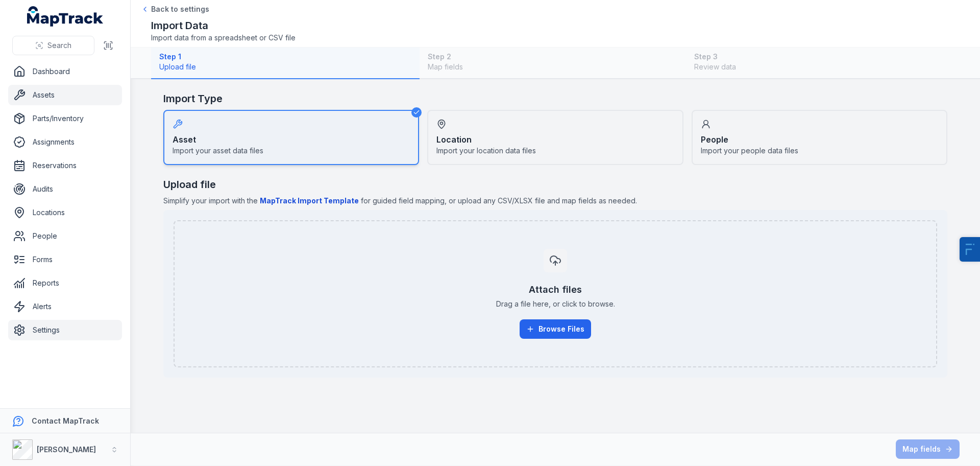  What do you see at coordinates (555, 99) in the screenshot?
I see `h2: Import Type` at bounding box center [555, 99].